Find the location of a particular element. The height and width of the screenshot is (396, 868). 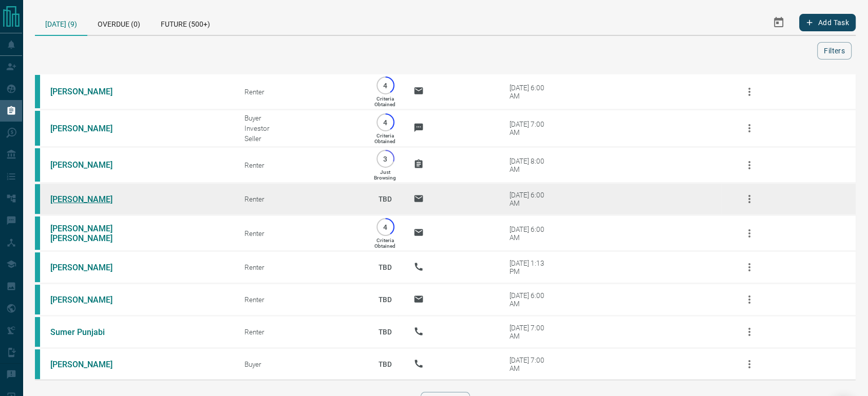

button: Add Task is located at coordinates (827, 23).